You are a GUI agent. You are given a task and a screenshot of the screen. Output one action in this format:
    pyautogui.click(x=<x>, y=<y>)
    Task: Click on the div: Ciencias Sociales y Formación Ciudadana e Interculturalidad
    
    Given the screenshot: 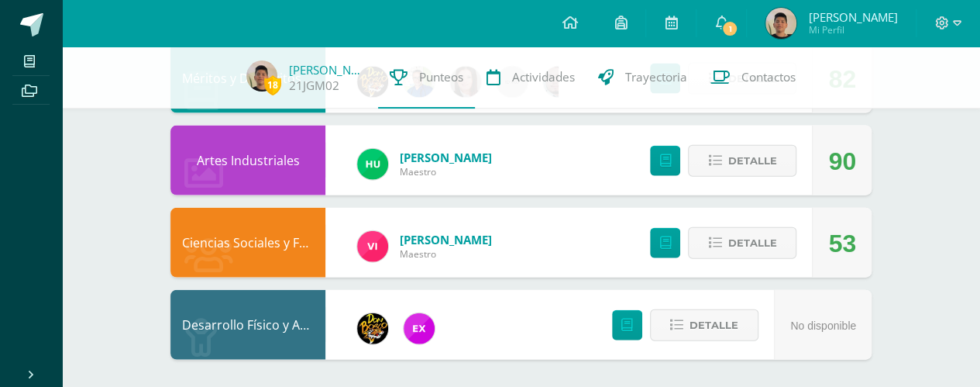 What is the action you would take?
    pyautogui.click(x=248, y=243)
    